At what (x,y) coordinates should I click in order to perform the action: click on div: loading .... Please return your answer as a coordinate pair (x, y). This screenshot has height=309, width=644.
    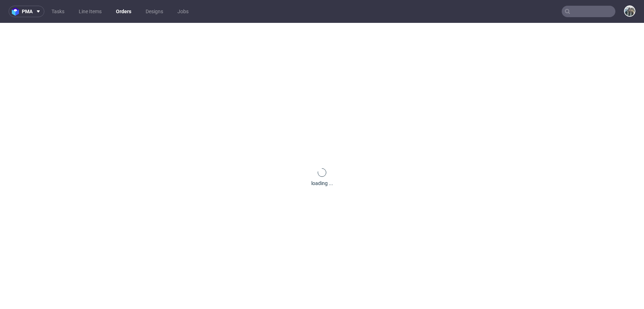
    Looking at the image, I should click on (322, 183).